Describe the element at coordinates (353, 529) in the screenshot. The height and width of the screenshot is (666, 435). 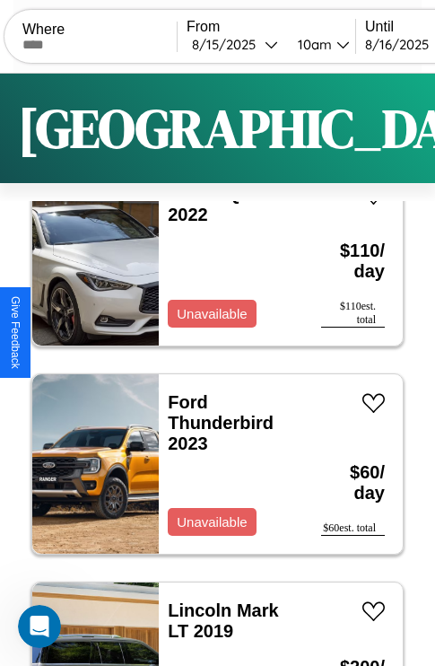
I see `div: $ 60 est. total` at that location.